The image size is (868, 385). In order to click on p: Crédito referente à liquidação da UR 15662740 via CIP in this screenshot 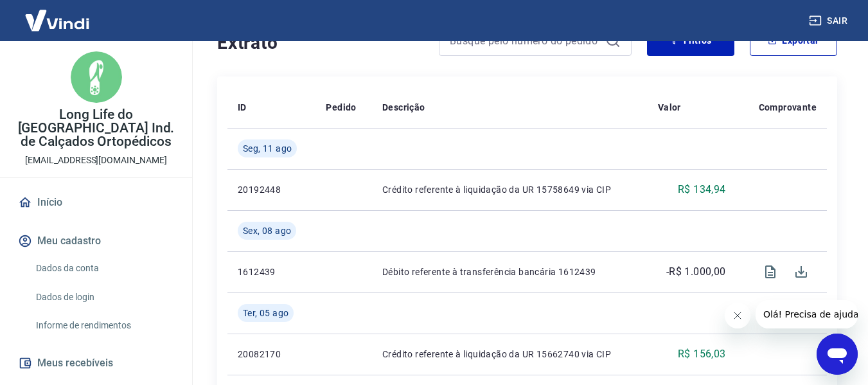, I will do `click(510, 354)`.